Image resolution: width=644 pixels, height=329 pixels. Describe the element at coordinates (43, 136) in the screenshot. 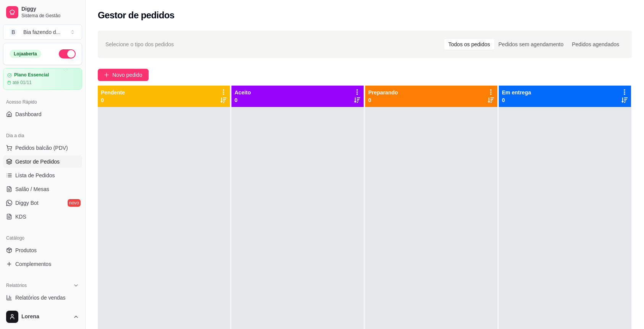

I see `div: Dia a dia` at that location.